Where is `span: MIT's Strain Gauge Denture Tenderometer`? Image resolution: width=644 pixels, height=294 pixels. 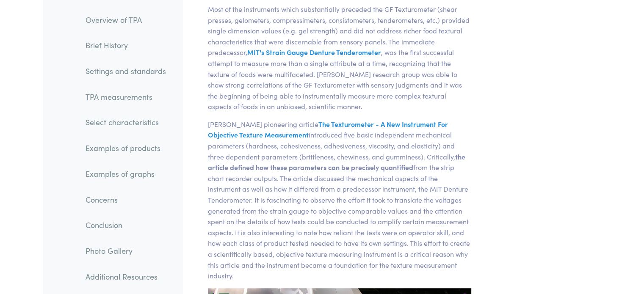 span: MIT's Strain Gauge Denture Tenderometer is located at coordinates (314, 52).